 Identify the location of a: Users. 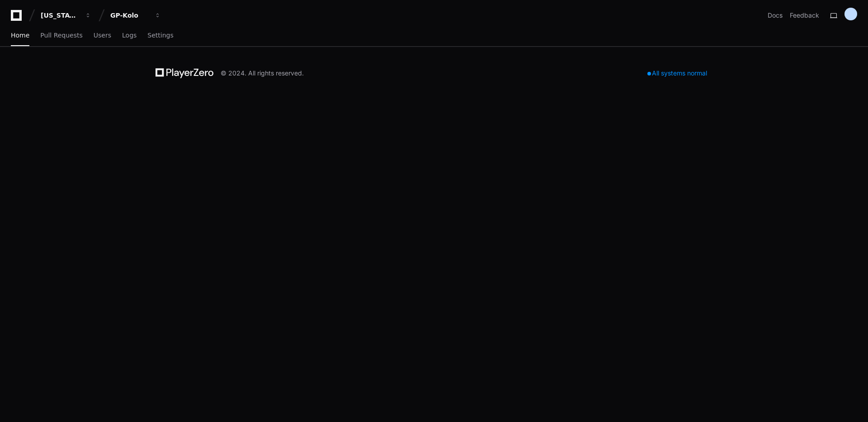
(102, 36).